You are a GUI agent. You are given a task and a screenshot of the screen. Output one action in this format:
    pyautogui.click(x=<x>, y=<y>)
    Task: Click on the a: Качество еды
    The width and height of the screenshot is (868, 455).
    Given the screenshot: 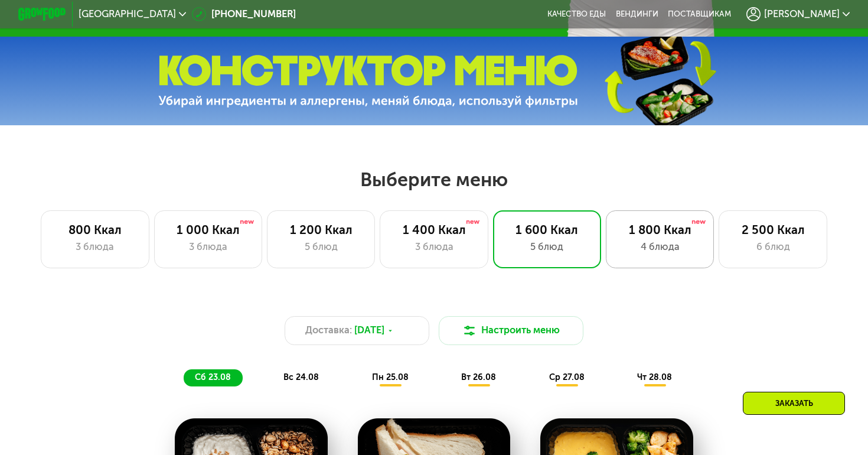 What is the action you would take?
    pyautogui.click(x=576, y=14)
    